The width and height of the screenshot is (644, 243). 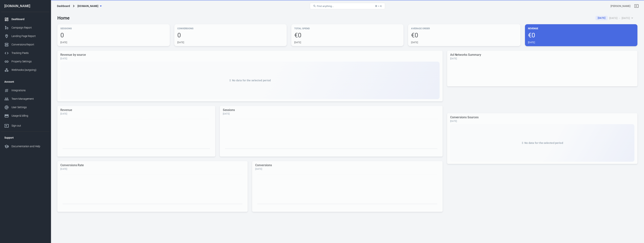 What do you see at coordinates (88, 6) in the screenshot?
I see `span: casatech-es.com` at bounding box center [88, 6].